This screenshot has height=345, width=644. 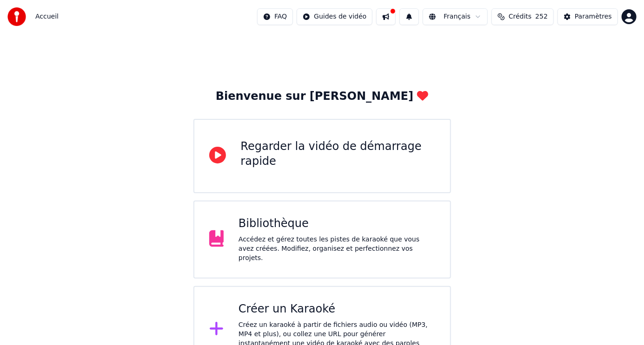 I want to click on img: youka, so click(x=17, y=17).